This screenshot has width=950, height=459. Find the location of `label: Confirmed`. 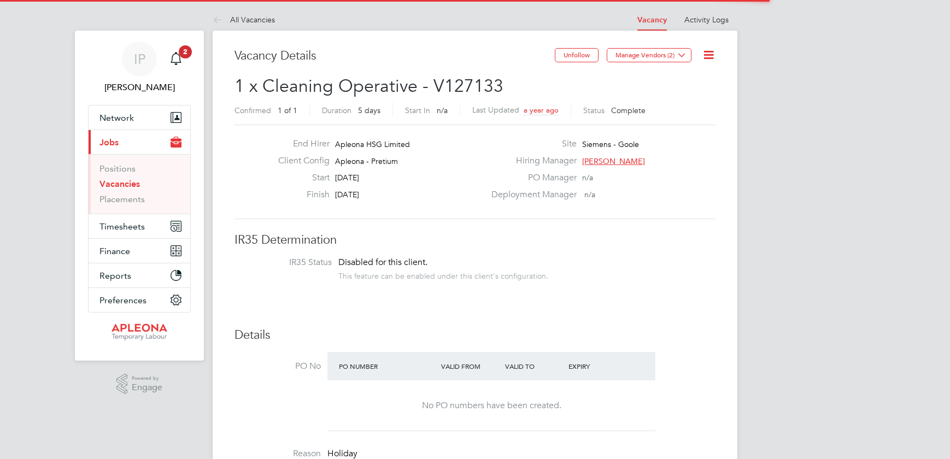

label: Confirmed is located at coordinates (252, 110).